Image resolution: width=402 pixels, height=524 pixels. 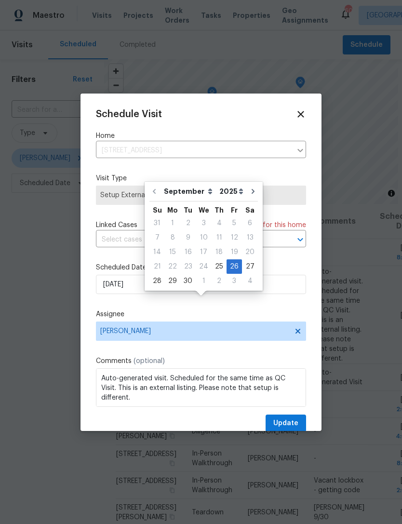 I want to click on div: Thu Oct 02 2025, so click(x=219, y=281).